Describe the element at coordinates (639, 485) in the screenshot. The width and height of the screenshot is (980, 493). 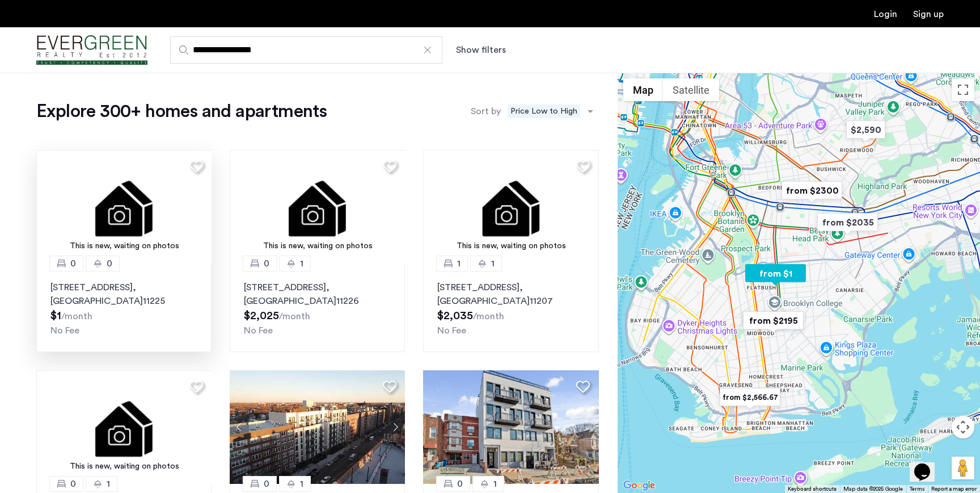
I see `img: Google` at that location.